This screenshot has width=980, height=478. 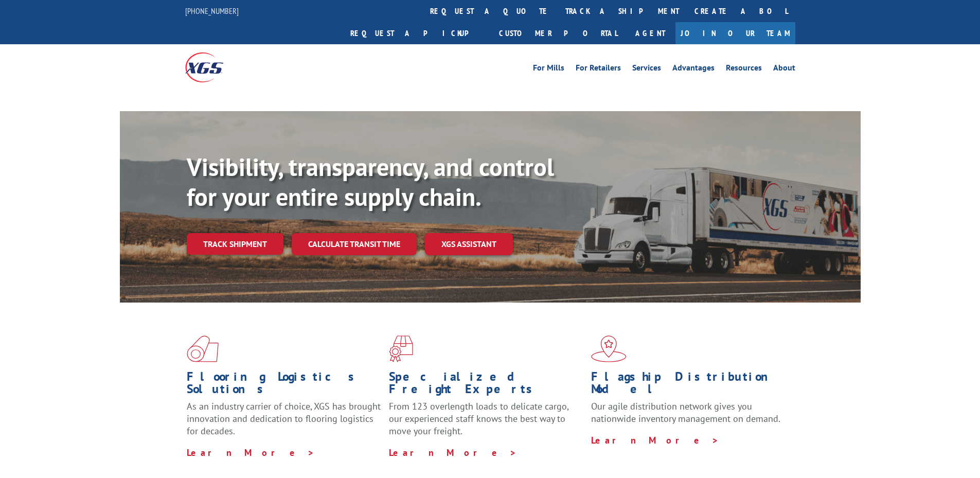 I want to click on h1: Flagship Distribution Model, so click(x=689, y=386).